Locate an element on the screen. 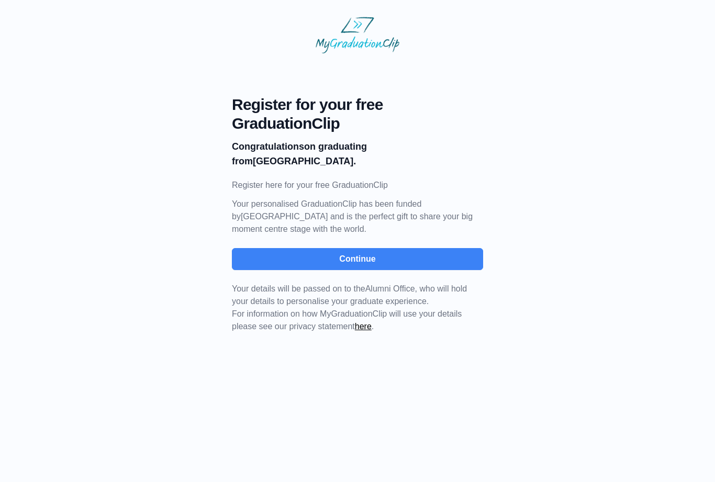 The image size is (715, 482). a: here is located at coordinates (363, 326).